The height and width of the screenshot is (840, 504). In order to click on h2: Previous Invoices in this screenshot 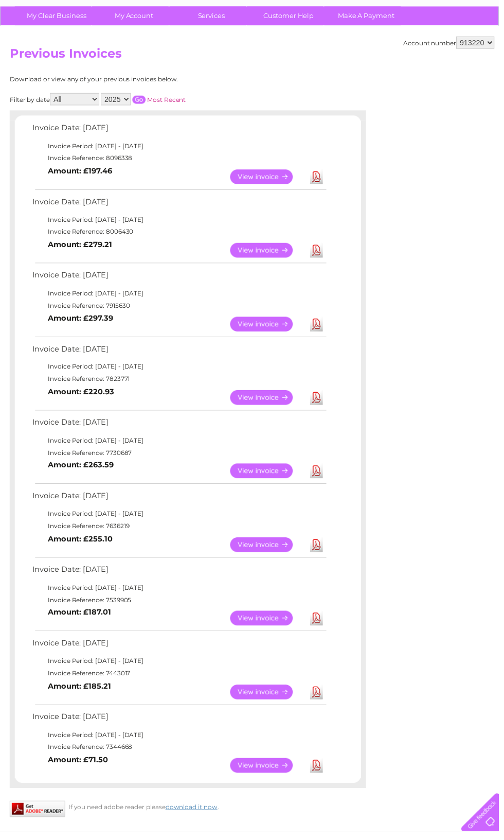, I will do `click(254, 57)`.